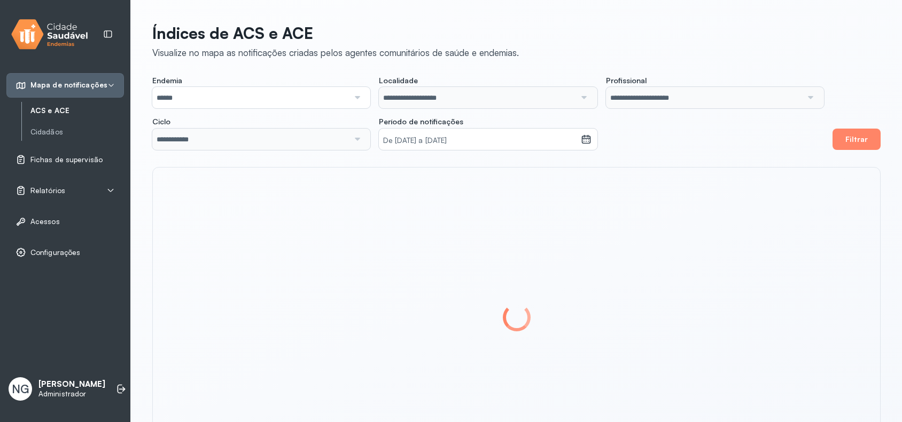 This screenshot has height=422, width=902. I want to click on a: Cidadãos, so click(77, 132).